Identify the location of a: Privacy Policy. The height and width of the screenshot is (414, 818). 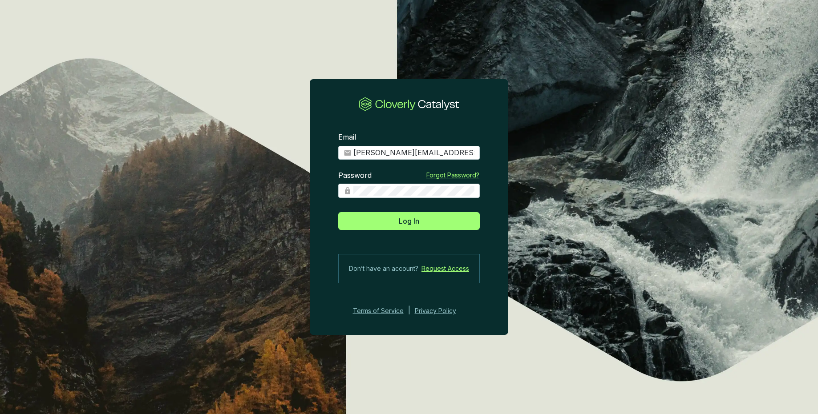
(441, 311).